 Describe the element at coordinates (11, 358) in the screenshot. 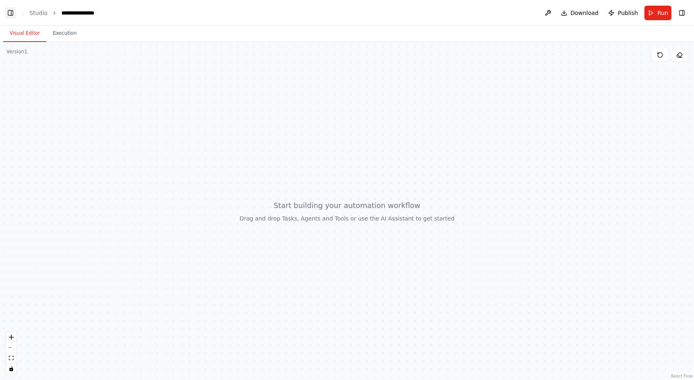

I see `button: fit view` at that location.